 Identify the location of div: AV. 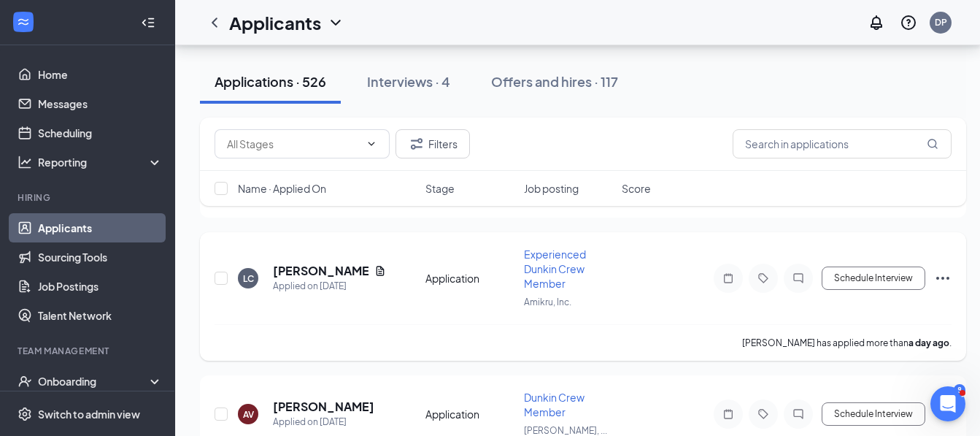
(248, 414).